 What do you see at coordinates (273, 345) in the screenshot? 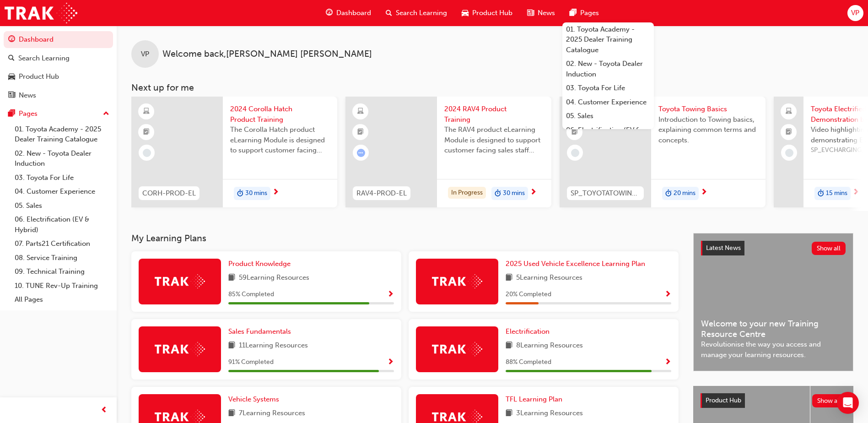
I see `span: 11 Learning Resources` at bounding box center [273, 345].